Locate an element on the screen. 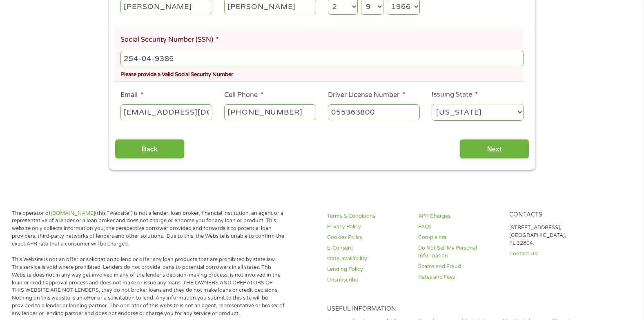 The height and width of the screenshot is (320, 644). h4: Useful Information is located at coordinates (458, 309).